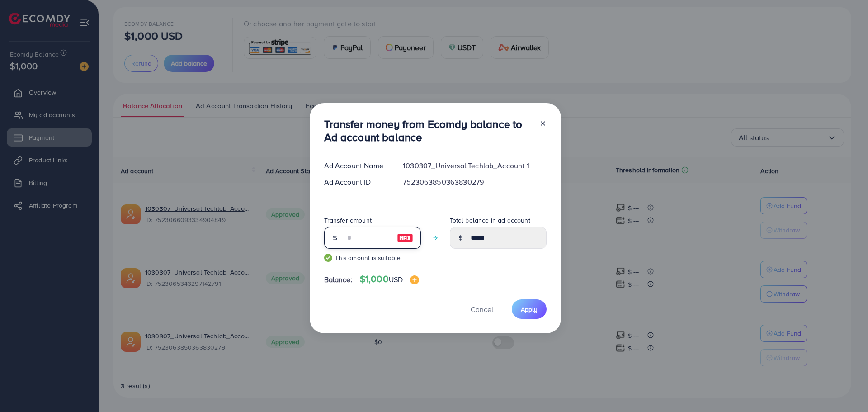 The image size is (868, 412). Describe the element at coordinates (390, 279) in the screenshot. I see `h4: $1,000` at that location.